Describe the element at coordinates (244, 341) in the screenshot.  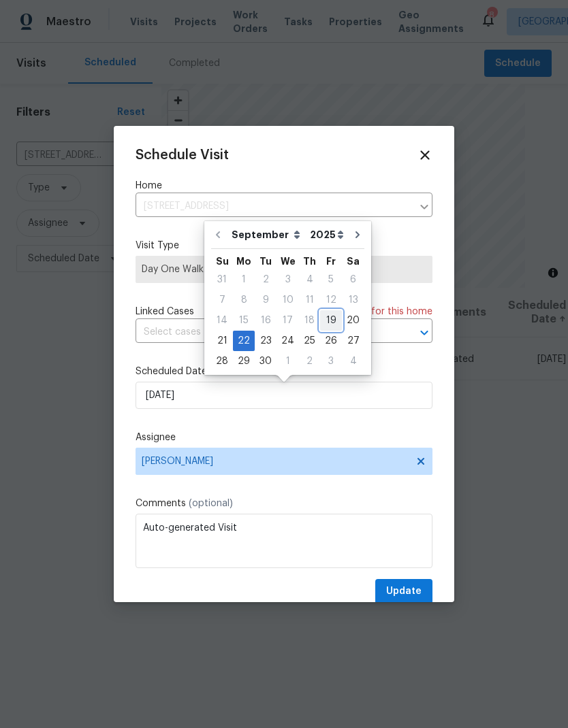
I see `div: 22` at that location.